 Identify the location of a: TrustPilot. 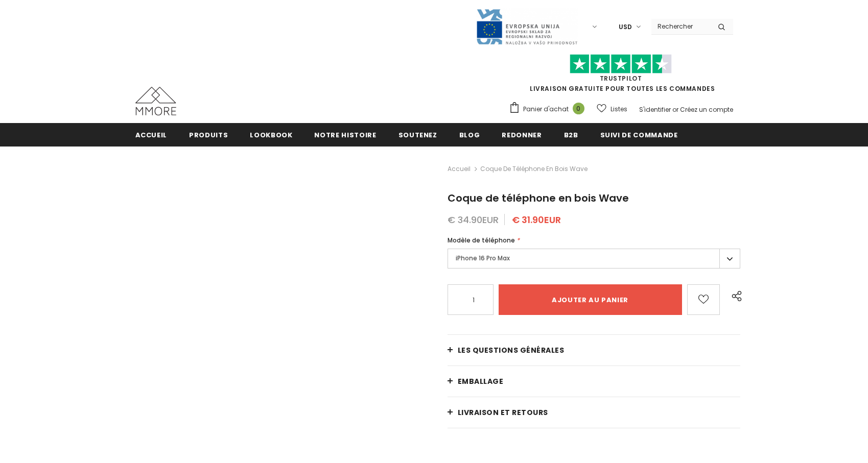
(620, 78).